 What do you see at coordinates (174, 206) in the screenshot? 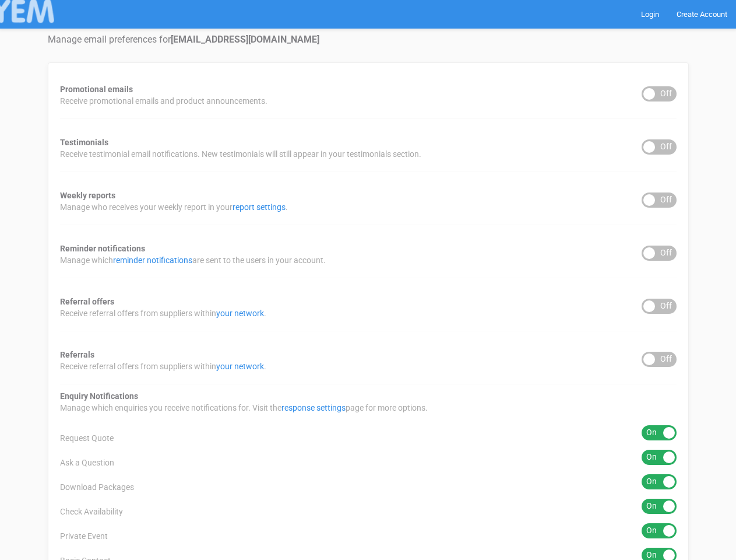
I see `span: Manage who receives your weekly report in your .` at bounding box center [174, 206].